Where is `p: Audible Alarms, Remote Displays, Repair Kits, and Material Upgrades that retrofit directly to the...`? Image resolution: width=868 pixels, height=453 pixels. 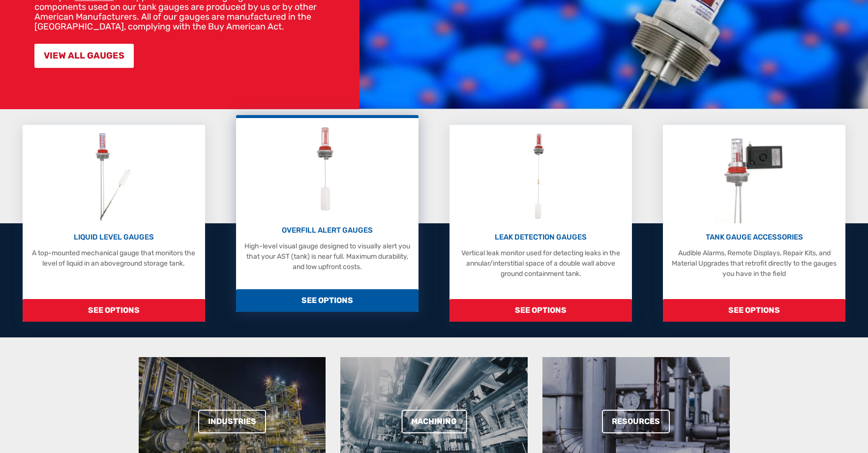
p: Audible Alarms, Remote Displays, Repair Kits, and Material Upgrades that retrofit directly to the... is located at coordinates (754, 263).